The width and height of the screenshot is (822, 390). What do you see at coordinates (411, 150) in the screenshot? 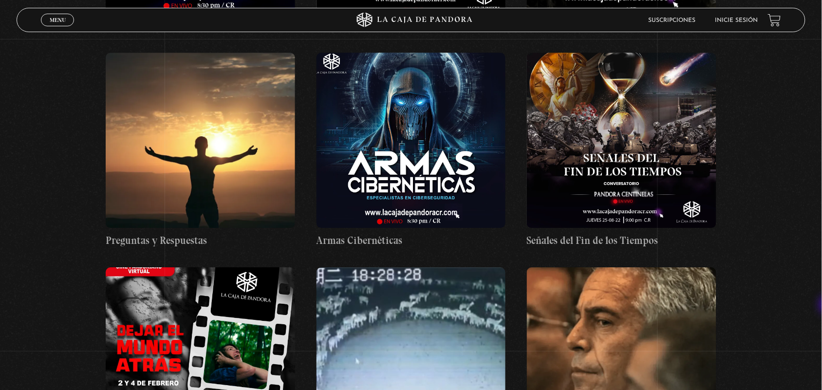
I see `a: Armas Cibernéticas` at bounding box center [411, 150].